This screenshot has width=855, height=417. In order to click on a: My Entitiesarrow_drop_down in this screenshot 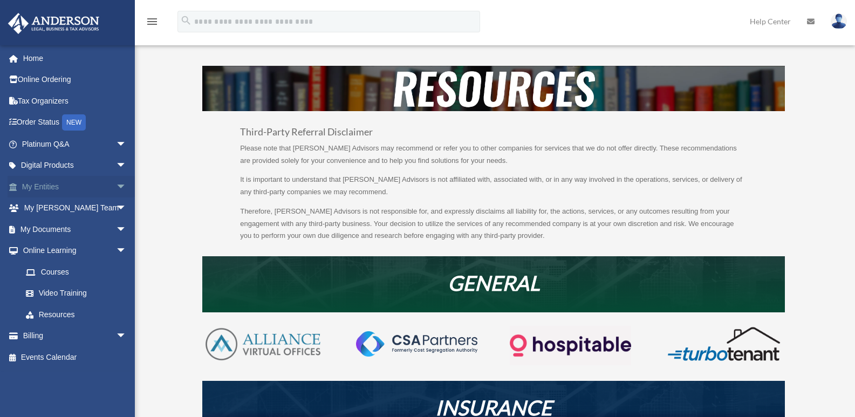, I will do `click(75, 187)`.